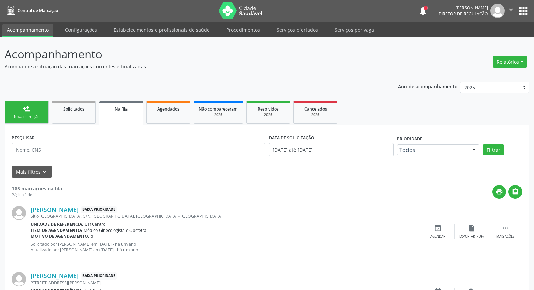 Image resolution: width=534 pixels, height=290 pixels. What do you see at coordinates (438, 236) in the screenshot?
I see `div: Agendar` at bounding box center [438, 236].